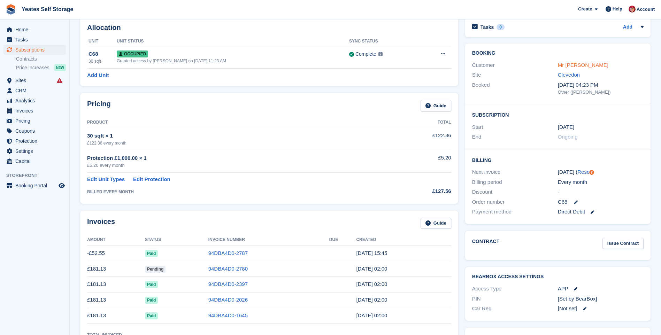 This screenshot has height=335, width=661. I want to click on div: £5.20 every month, so click(235, 166).